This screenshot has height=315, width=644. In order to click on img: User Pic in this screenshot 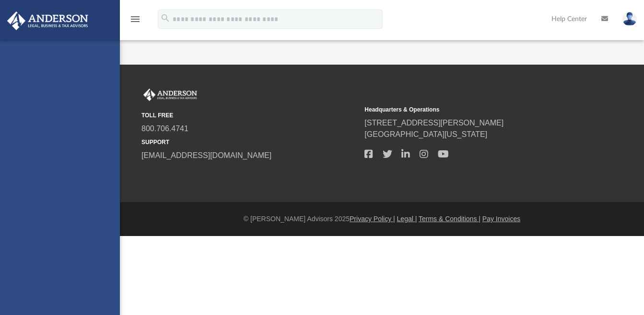, I will do `click(630, 19)`.